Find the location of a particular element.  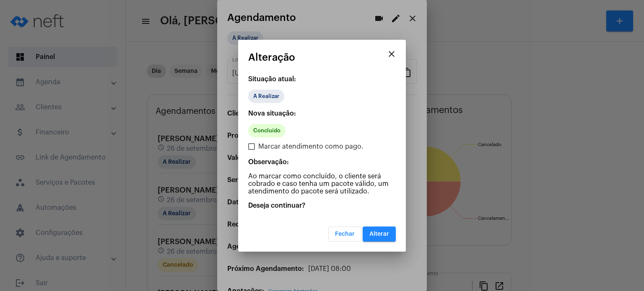

p: Deseja continuar? is located at coordinates (322, 206).